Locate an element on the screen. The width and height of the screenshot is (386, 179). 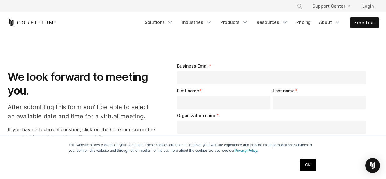
a: Industries is located at coordinates (197, 22).